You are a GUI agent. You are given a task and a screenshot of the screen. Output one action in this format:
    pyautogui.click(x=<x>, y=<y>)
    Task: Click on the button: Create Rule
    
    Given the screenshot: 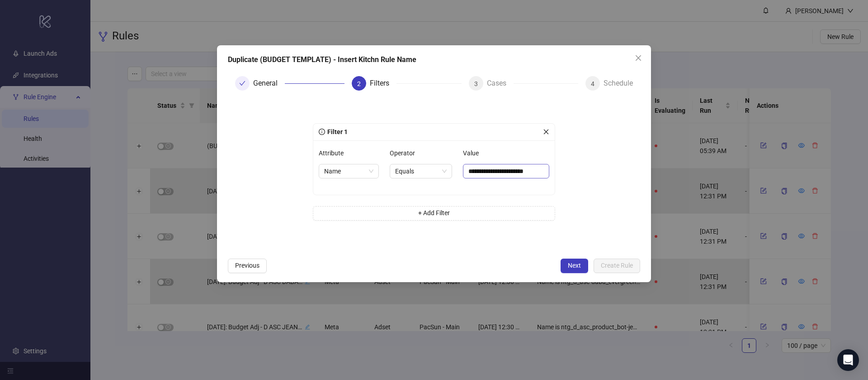 What is the action you would take?
    pyautogui.click(x=617, y=266)
    